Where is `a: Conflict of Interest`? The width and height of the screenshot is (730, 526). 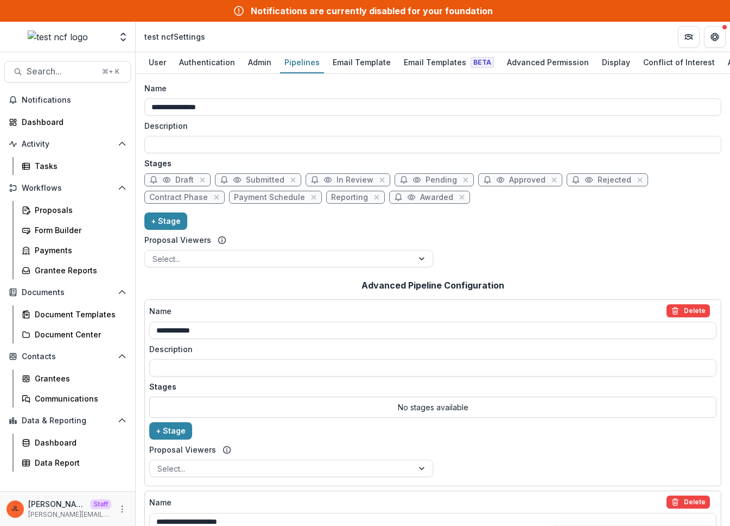 a: Conflict of Interest is located at coordinates (679, 62).